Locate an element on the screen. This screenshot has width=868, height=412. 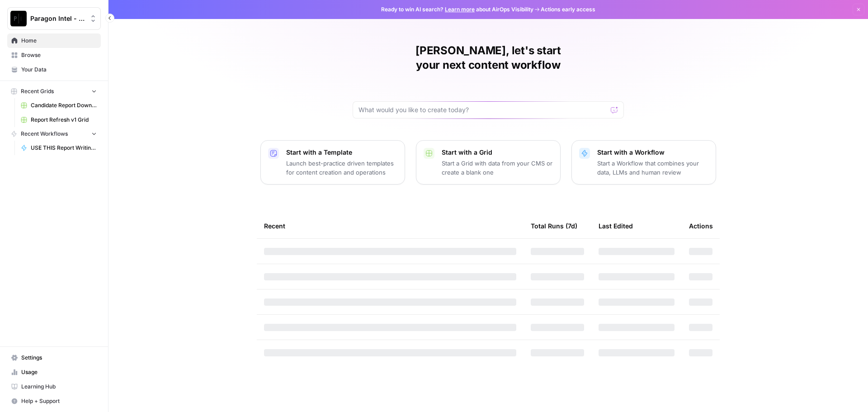
button: Start with a GridStart a Grid with data from your CMS or create a blank one is located at coordinates (488, 162).